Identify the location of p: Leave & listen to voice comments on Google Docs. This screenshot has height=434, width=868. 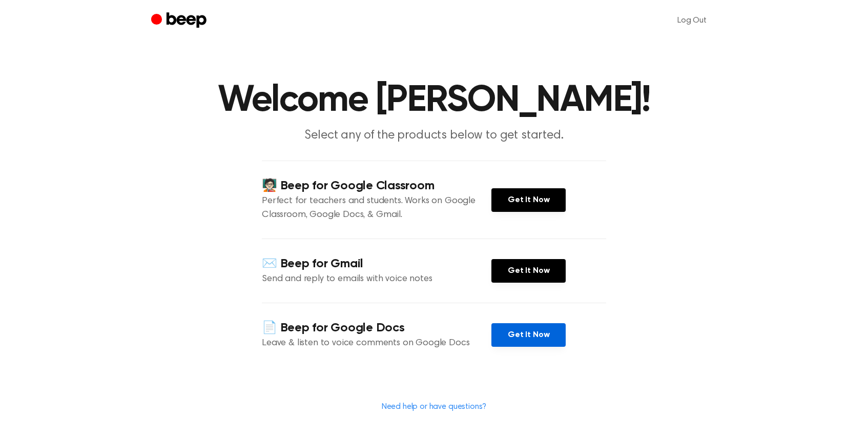
(377, 343).